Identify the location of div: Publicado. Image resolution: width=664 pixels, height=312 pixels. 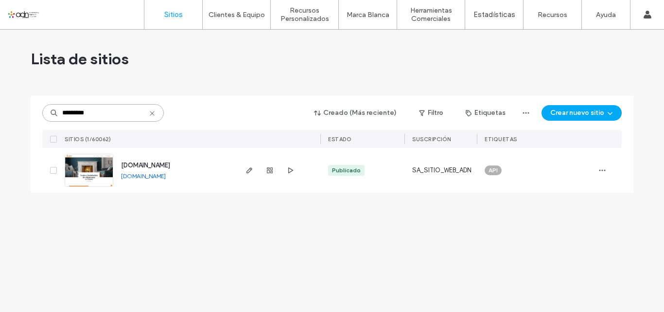
(346, 170).